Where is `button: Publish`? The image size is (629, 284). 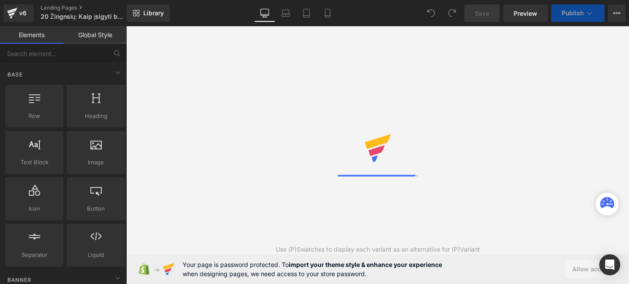
button: Publish is located at coordinates (578, 13).